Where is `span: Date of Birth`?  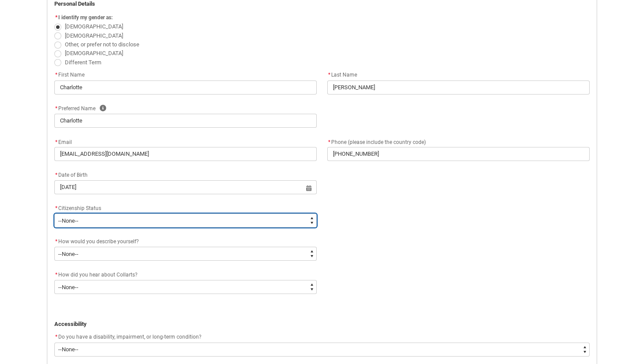 span: Date of Birth is located at coordinates (71, 175).